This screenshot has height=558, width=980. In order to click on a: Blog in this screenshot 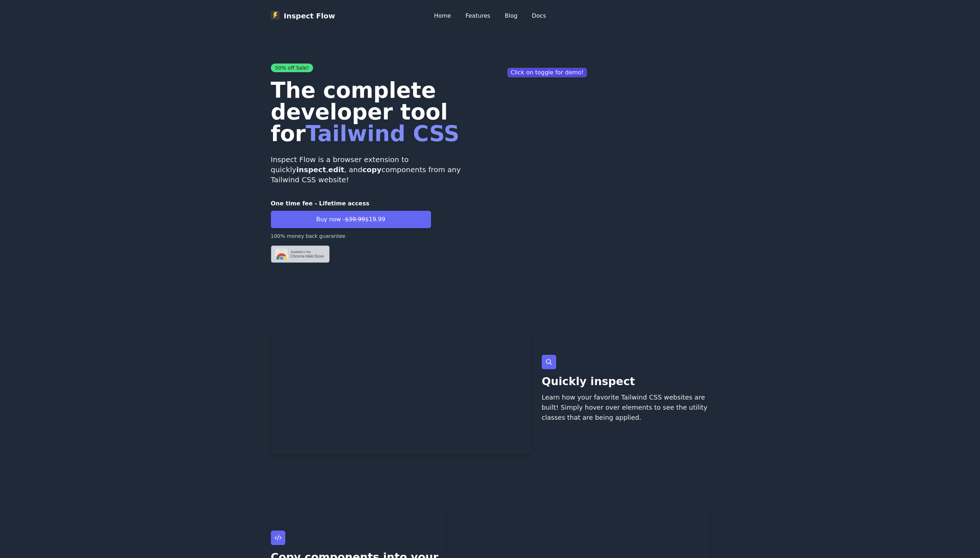, I will do `click(511, 16)`.